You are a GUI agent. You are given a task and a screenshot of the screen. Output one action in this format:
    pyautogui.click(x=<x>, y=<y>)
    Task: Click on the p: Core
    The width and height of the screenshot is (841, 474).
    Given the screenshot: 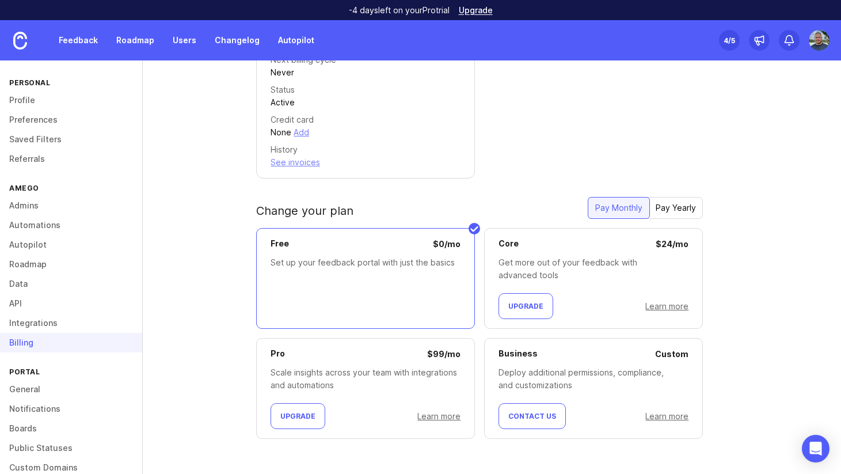 What is the action you would take?
    pyautogui.click(x=508, y=244)
    